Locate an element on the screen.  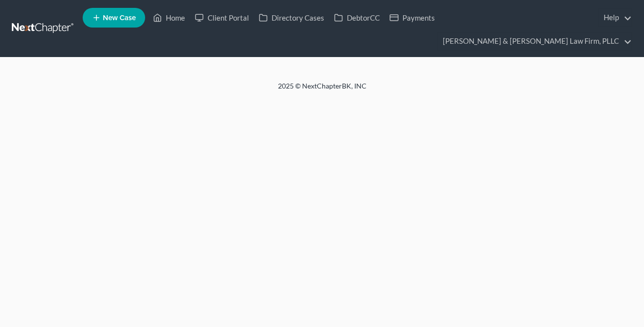
new-legal-case-button: New Case is located at coordinates (113, 18).